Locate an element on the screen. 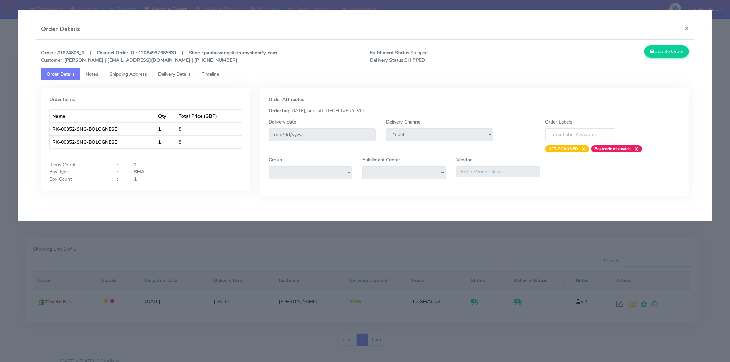 This screenshot has width=730, height=362. button: Close is located at coordinates (687, 28).